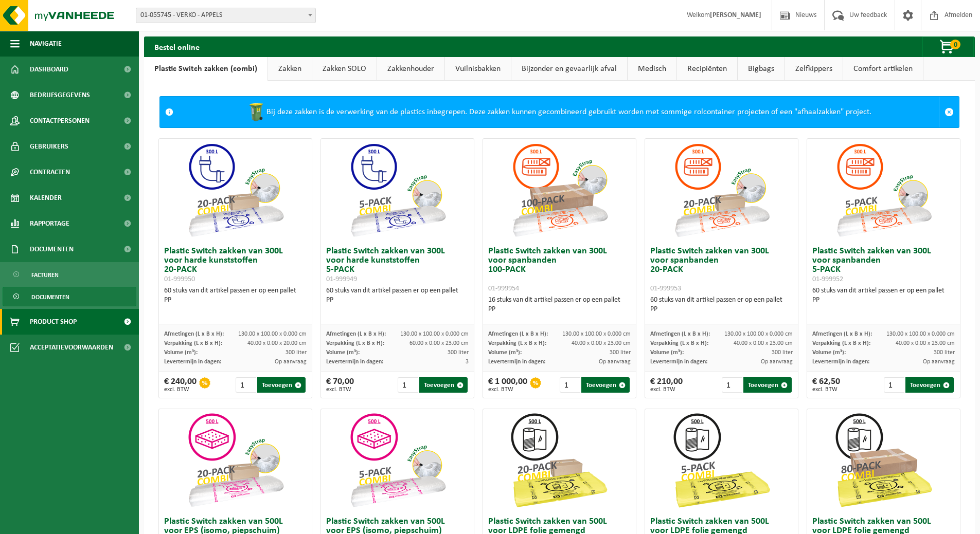  What do you see at coordinates (70, 296) in the screenshot?
I see `a: Documenten` at bounding box center [70, 296].